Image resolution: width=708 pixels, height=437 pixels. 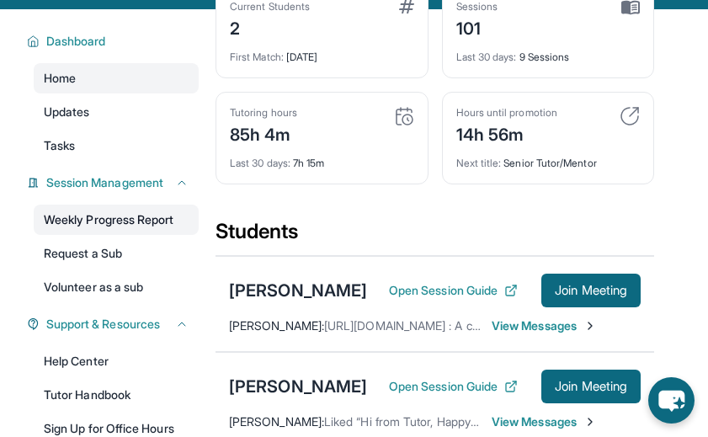 I want to click on div: Tutoring hours, so click(x=264, y=113).